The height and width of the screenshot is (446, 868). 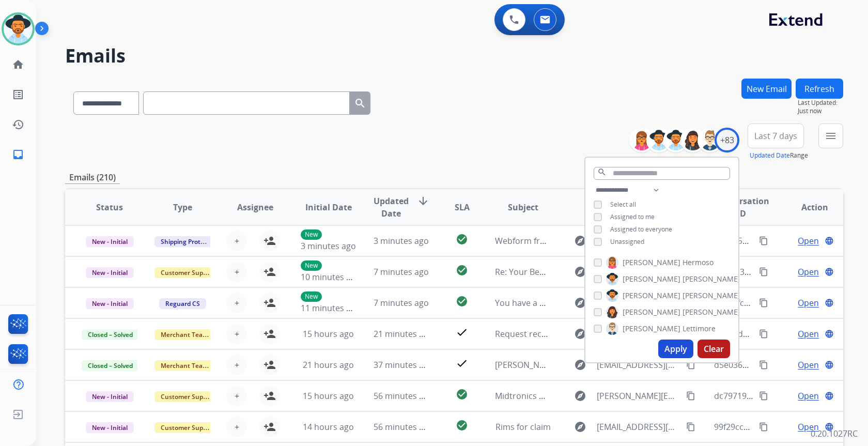 I want to click on p: New, so click(x=311, y=297).